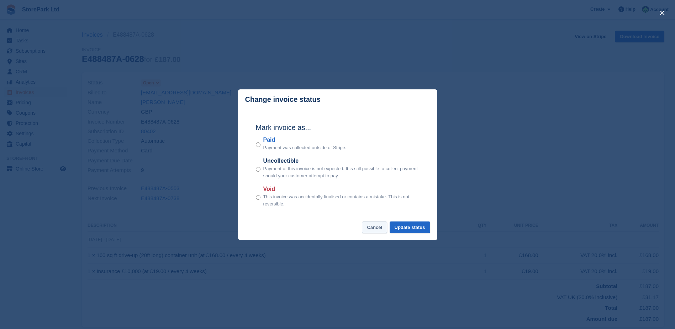 The image size is (675, 329). I want to click on label: Void, so click(341, 189).